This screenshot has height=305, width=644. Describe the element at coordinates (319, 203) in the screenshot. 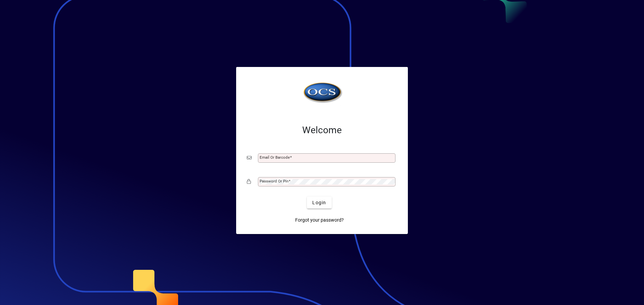

I see `span: Login` at that location.